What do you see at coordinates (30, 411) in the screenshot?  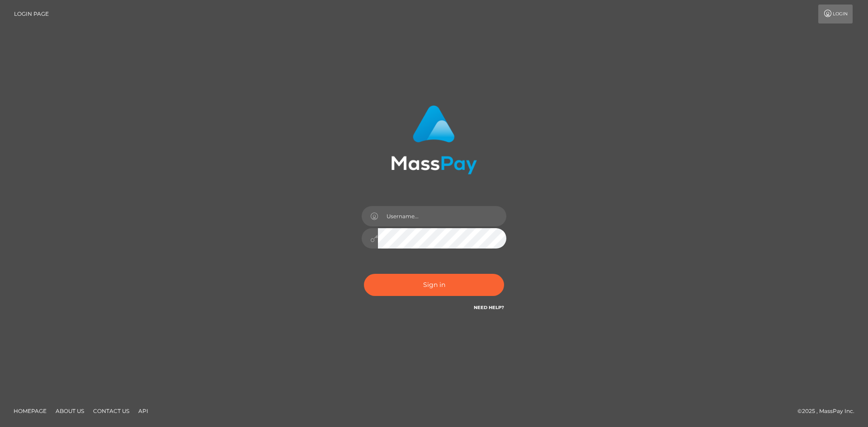 I see `a: Homepage` at bounding box center [30, 411].